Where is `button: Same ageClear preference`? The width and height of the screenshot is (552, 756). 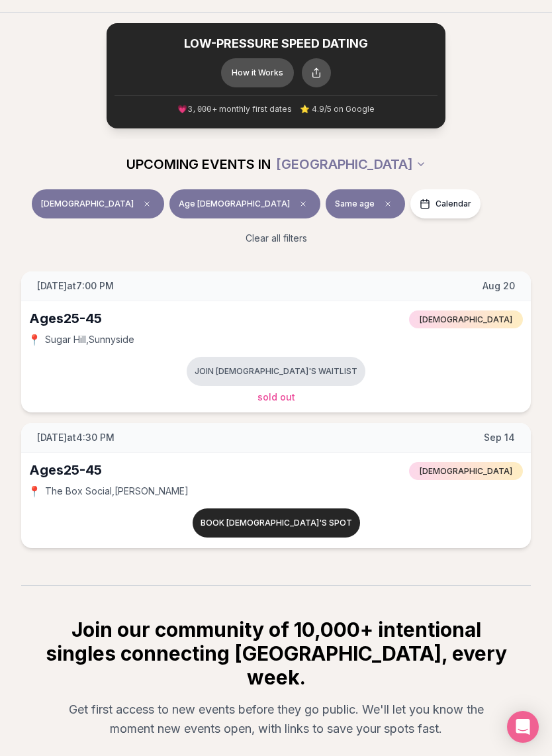
button: Same ageClear preference is located at coordinates (365, 204).